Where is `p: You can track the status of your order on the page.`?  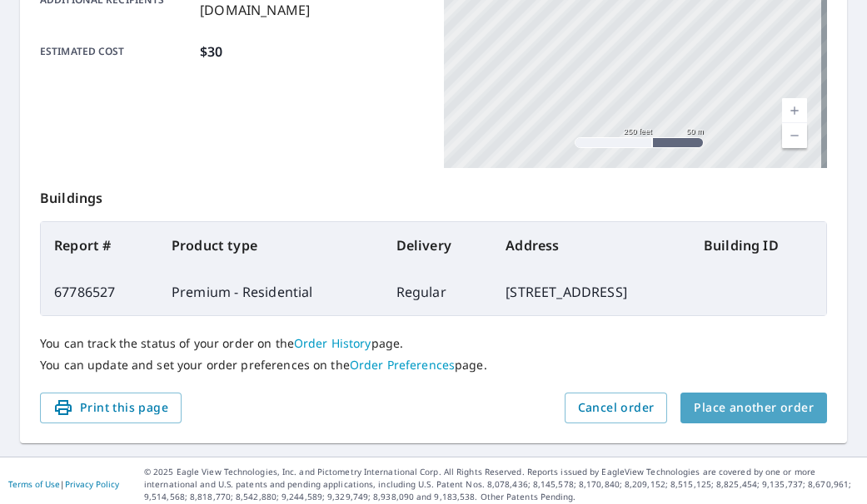
p: You can track the status of your order on the page. is located at coordinates (433, 343).